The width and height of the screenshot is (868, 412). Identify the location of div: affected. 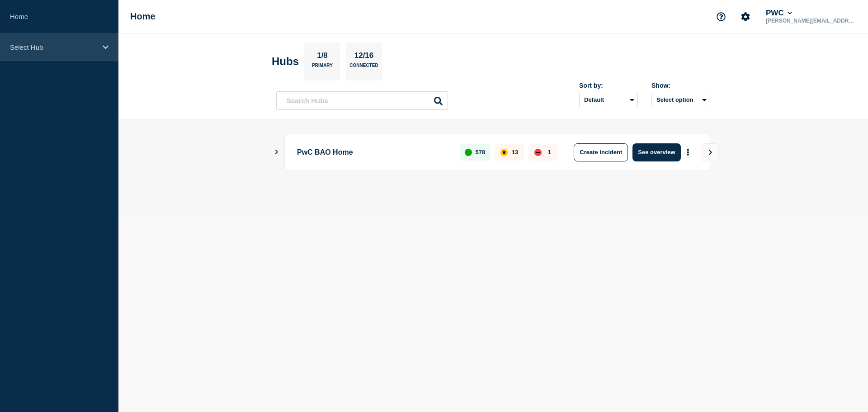
(504, 152).